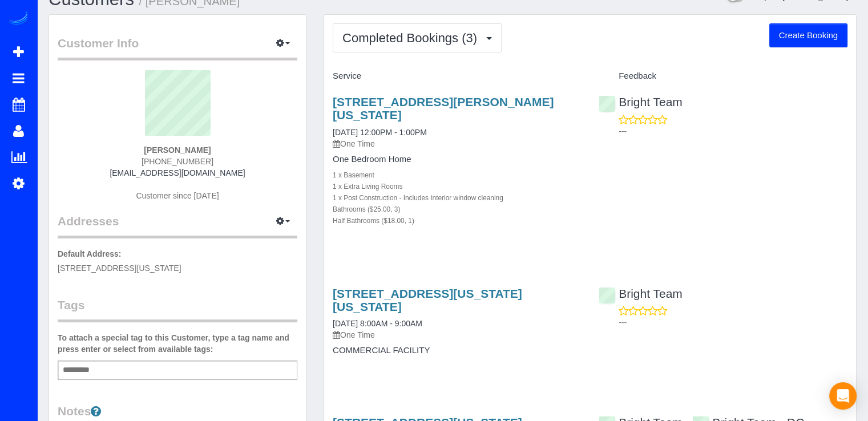 The height and width of the screenshot is (421, 868). I want to click on h4: Service, so click(457, 76).